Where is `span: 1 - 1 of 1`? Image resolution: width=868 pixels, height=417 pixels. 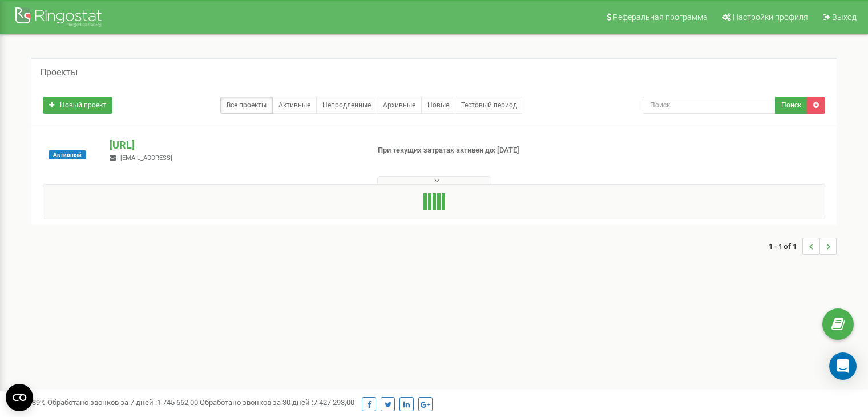 span: 1 - 1 of 1 is located at coordinates (785, 246).